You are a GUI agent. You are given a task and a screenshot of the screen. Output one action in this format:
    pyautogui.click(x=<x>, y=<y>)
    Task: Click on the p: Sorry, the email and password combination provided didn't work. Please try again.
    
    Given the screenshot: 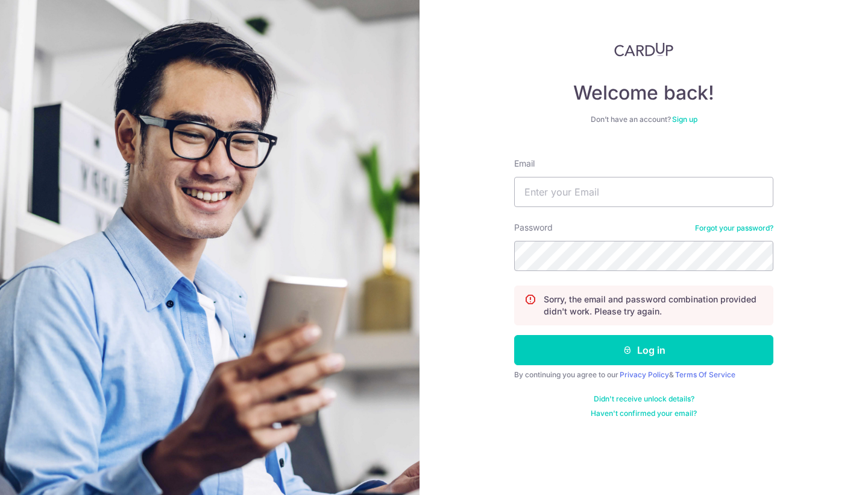 What is the action you would take?
    pyautogui.click(x=654, y=305)
    